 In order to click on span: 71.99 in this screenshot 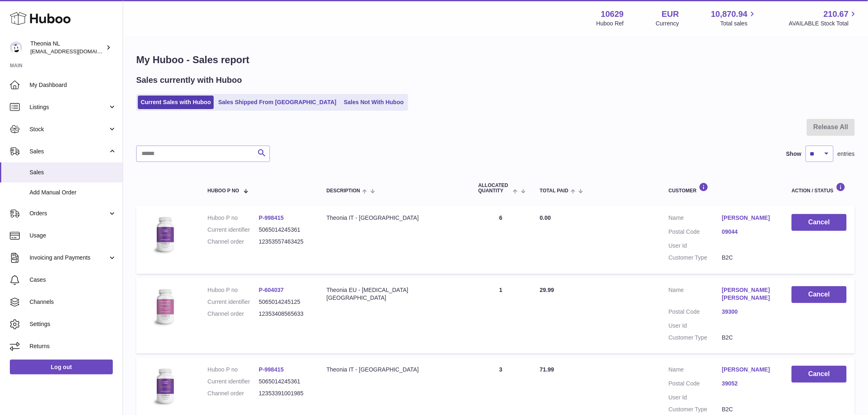, I will do `click(547, 369)`.